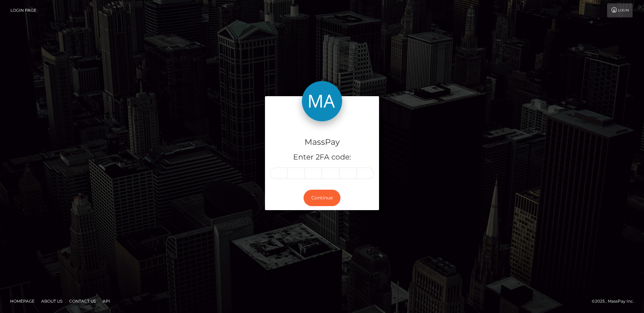 This screenshot has height=313, width=644. What do you see at coordinates (23, 10) in the screenshot?
I see `a: Login Page` at bounding box center [23, 10].